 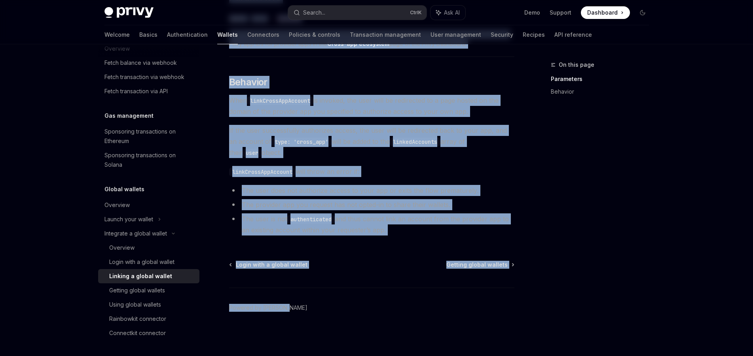 What do you see at coordinates (371, 142) in the screenshot?
I see `span: If the user successfully authorizes access, the user will be redirected back to your app, and an ...` at bounding box center [371, 142].